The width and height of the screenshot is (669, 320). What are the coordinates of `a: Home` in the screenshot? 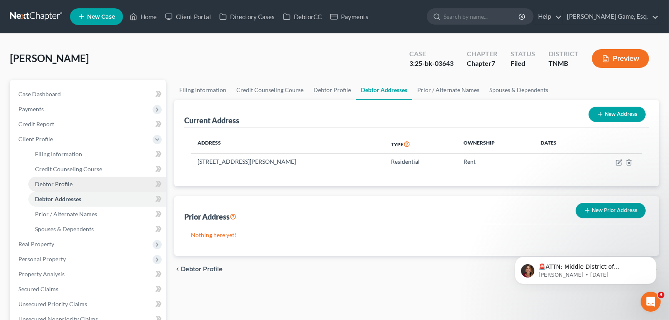 It's located at (143, 17).